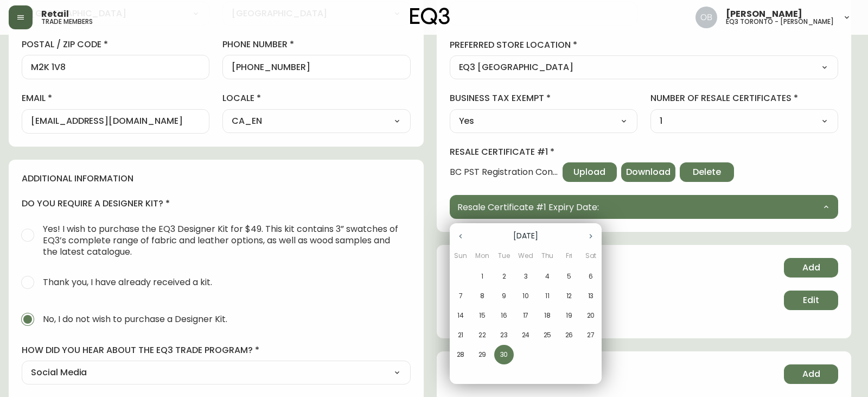 The image size is (868, 397). Describe the element at coordinates (461, 335) in the screenshot. I see `p: 21` at that location.